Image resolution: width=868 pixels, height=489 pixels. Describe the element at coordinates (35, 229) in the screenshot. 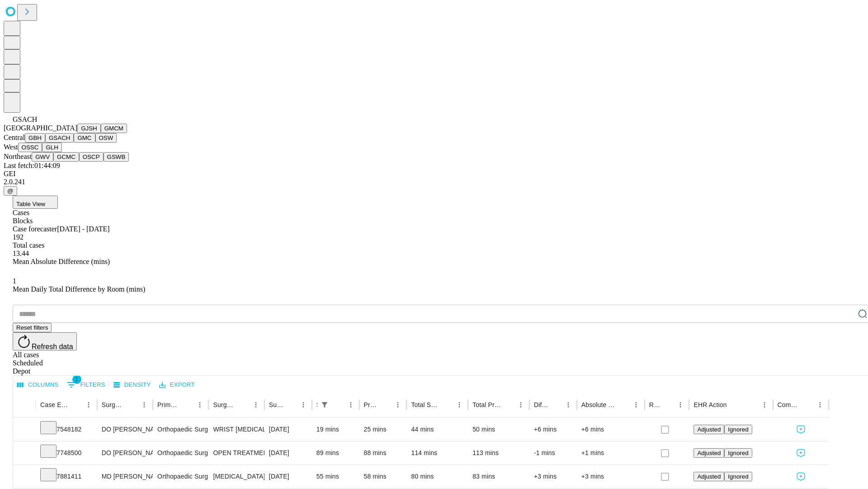

I see `span: Case forecaster` at that location.